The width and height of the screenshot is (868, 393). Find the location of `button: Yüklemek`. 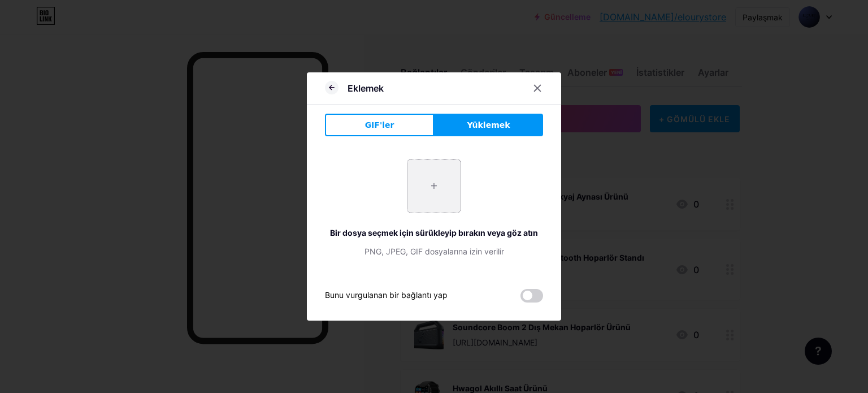

button: Yüklemek is located at coordinates (488, 125).